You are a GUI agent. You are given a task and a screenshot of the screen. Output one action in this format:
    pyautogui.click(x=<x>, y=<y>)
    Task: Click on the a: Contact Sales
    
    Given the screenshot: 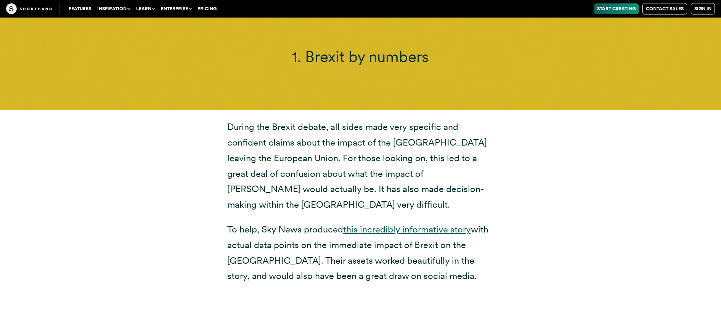 What is the action you would take?
    pyautogui.click(x=664, y=9)
    